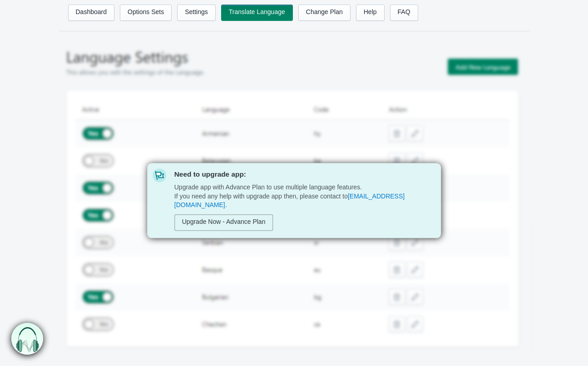 The image size is (588, 366). What do you see at coordinates (300, 174) in the screenshot?
I see `dt: Need to upgrade app:` at bounding box center [300, 174].